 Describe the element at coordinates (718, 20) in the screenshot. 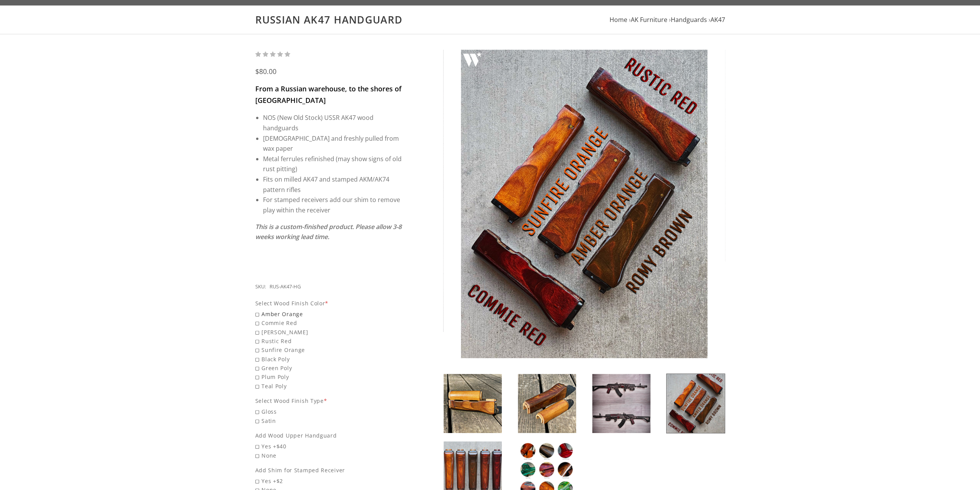

I see `span: AK47` at that location.